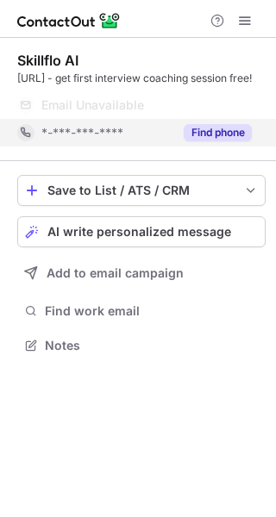 The height and width of the screenshot is (517, 276). I want to click on button: Find work email, so click(141, 311).